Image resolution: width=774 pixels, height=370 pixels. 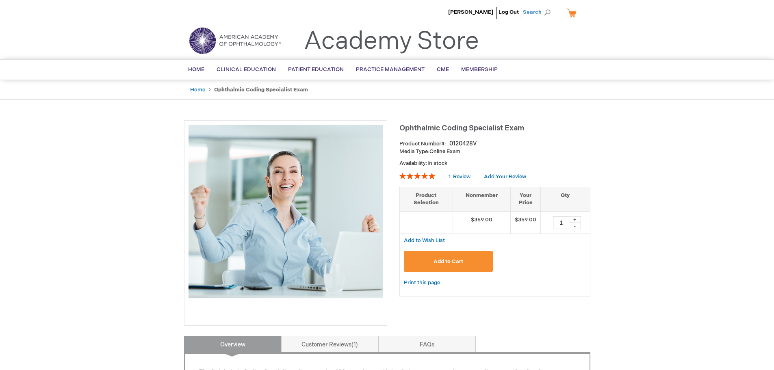 I want to click on input: Qty, so click(x=561, y=223).